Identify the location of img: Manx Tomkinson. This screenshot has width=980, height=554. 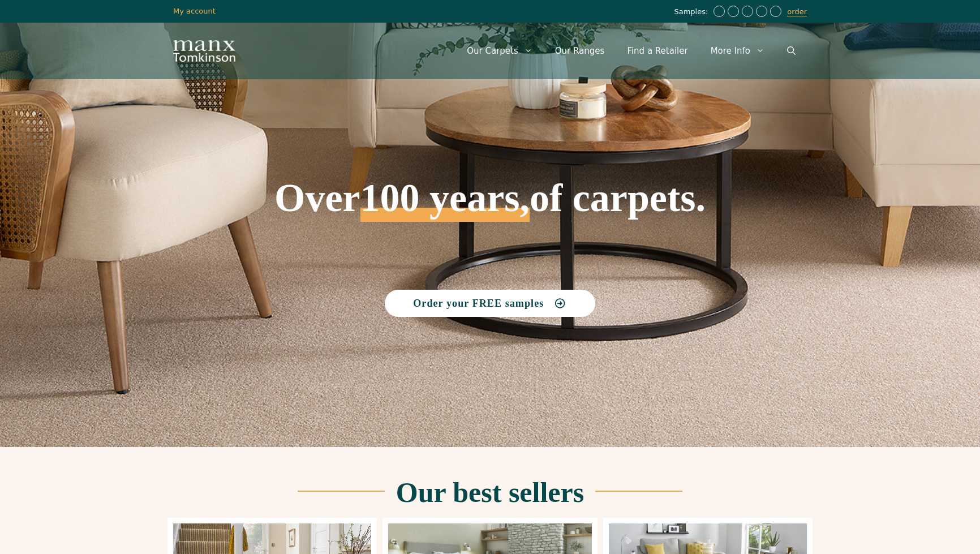
(204, 51).